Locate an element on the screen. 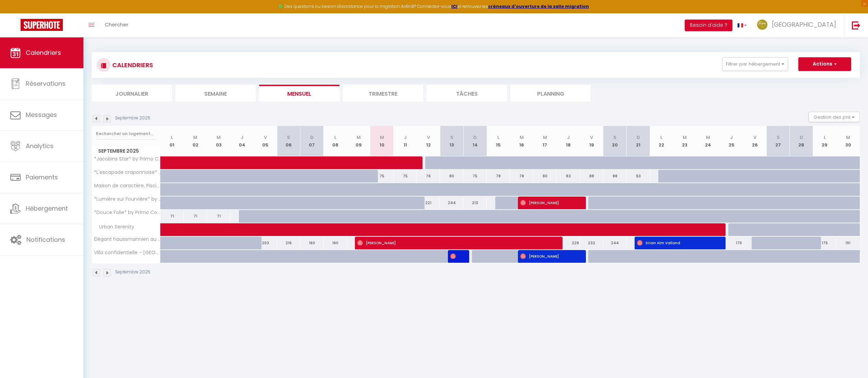 Image resolution: width=868 pixels, height=378 pixels. th: 01 is located at coordinates (172, 141).